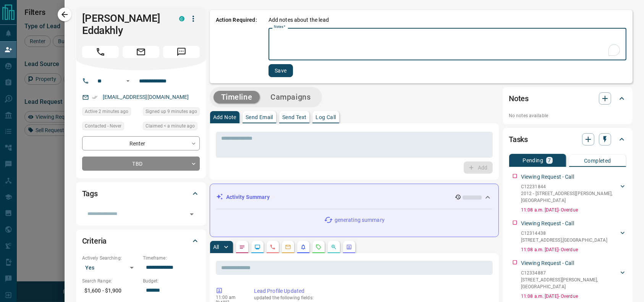  What do you see at coordinates (111, 281) in the screenshot?
I see `p: Search Range:` at bounding box center [111, 281].